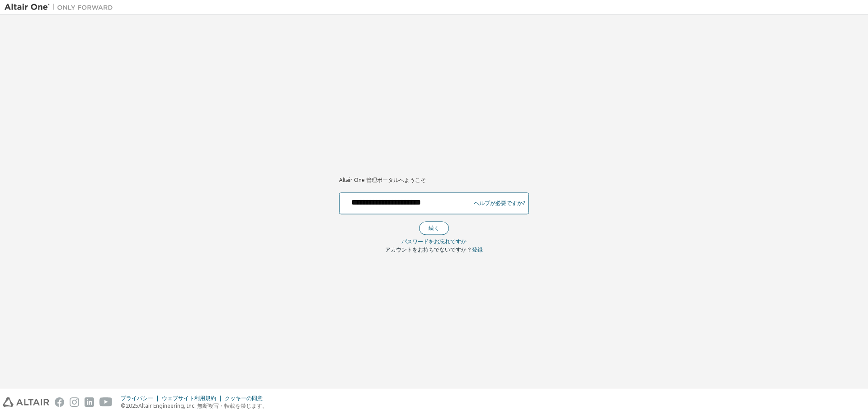 The image size is (868, 415). Describe the element at coordinates (429, 249) in the screenshot. I see `font: アカウントをお持ちでないですか？` at that location.